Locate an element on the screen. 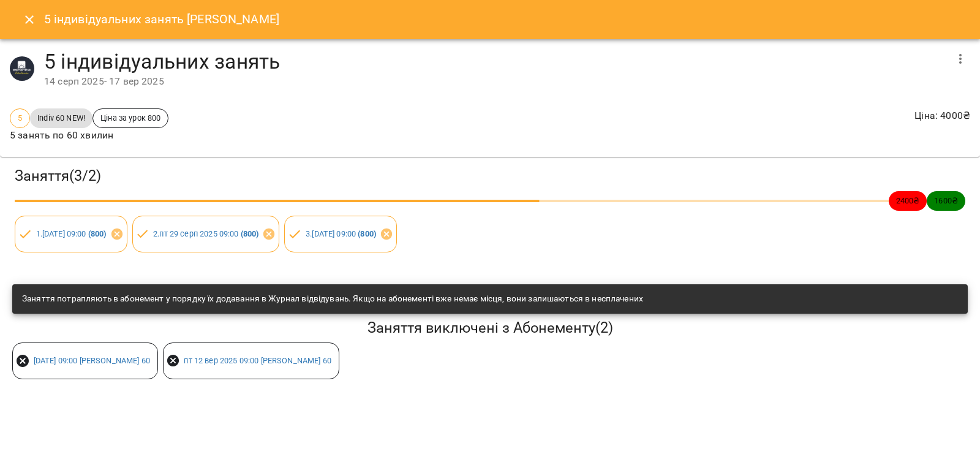 The width and height of the screenshot is (980, 473). div: Заняття потрапляють в абонемент у порядку їх додавання в Журнал відвідувань. Якщо на абонементі в... is located at coordinates (332, 300).